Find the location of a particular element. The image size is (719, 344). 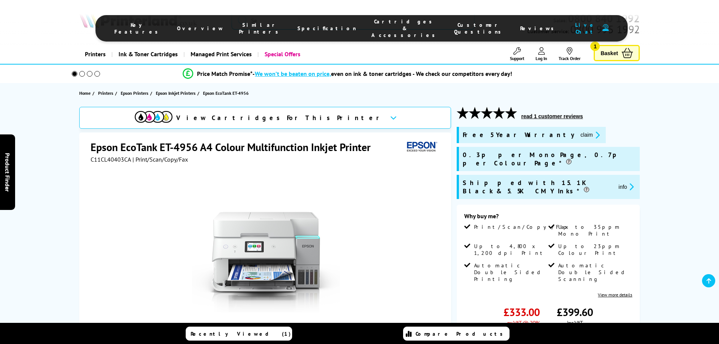

a: Recently Viewed (1) is located at coordinates (239, 333).